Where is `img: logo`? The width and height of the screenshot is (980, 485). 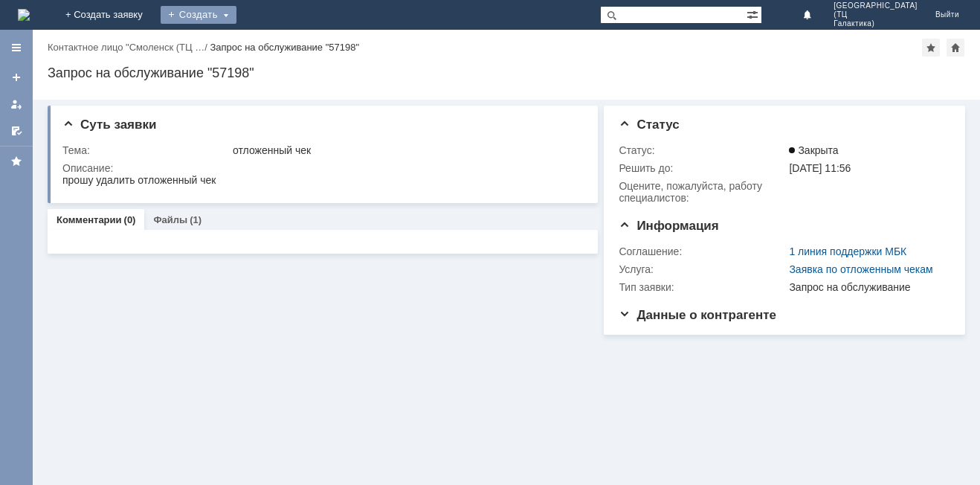
img: logo is located at coordinates (24, 15).